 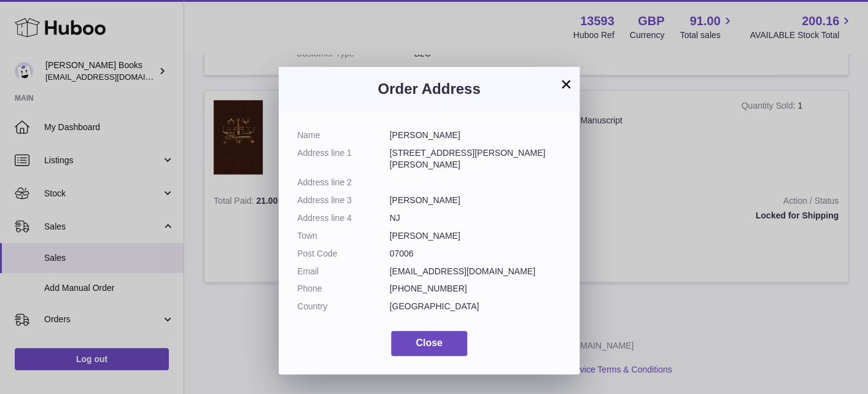 What do you see at coordinates (343, 236) in the screenshot?
I see `dt: Town` at bounding box center [343, 236].